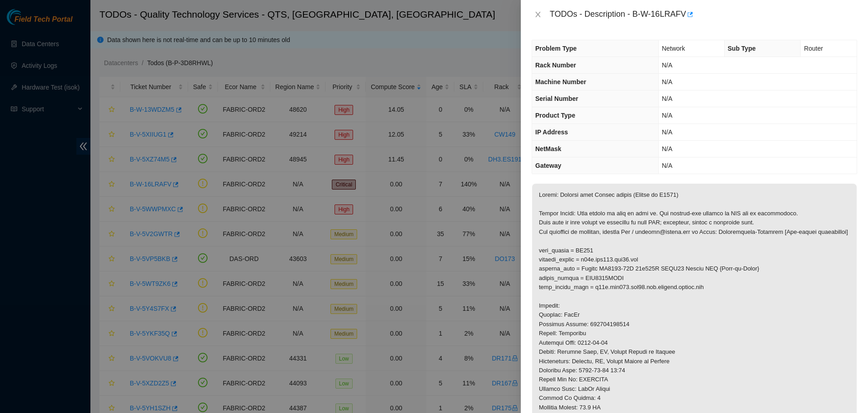 Image resolution: width=868 pixels, height=413 pixels. What do you see at coordinates (555, 65) in the screenshot?
I see `span: Rack Number` at bounding box center [555, 65].